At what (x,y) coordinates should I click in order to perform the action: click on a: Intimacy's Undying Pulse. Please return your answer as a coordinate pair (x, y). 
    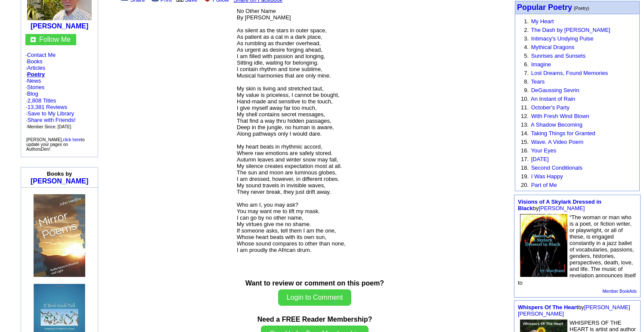
    Looking at the image, I should click on (562, 38).